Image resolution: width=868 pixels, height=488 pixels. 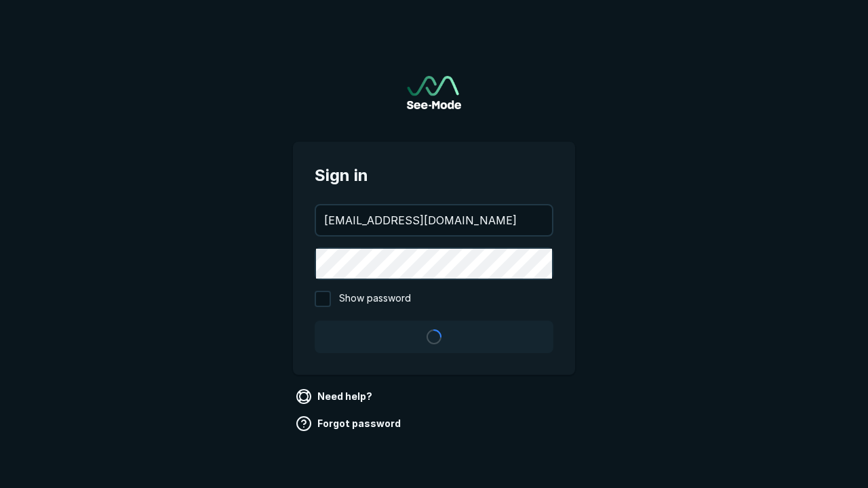 I want to click on span: Sign in, so click(x=434, y=175).